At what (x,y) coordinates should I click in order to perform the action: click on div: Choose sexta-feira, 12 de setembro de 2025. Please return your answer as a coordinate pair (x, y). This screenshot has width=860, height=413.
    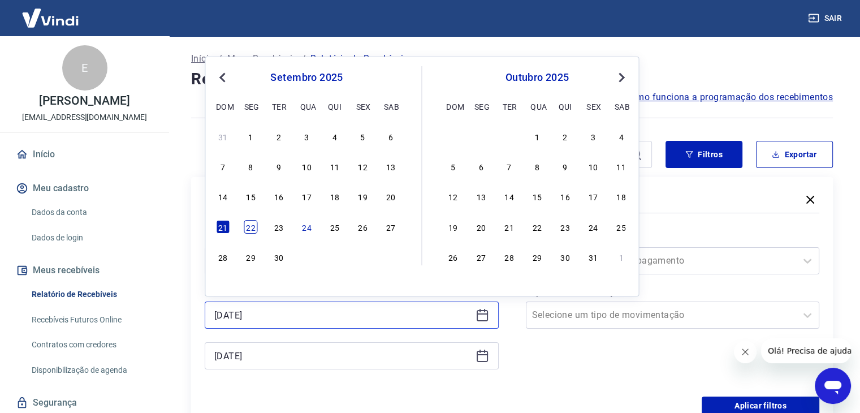
    Looking at the image, I should click on (363, 166).